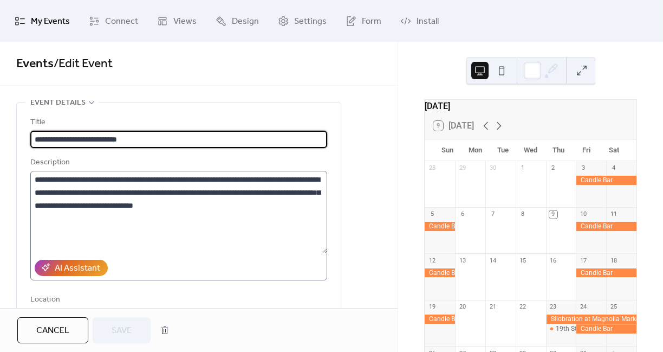  Describe the element at coordinates (432, 307) in the screenshot. I see `div: 19` at that location.